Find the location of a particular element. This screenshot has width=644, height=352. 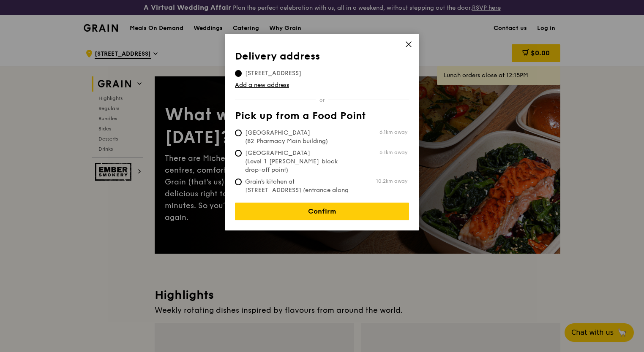

th: Delivery address is located at coordinates (322, 58).